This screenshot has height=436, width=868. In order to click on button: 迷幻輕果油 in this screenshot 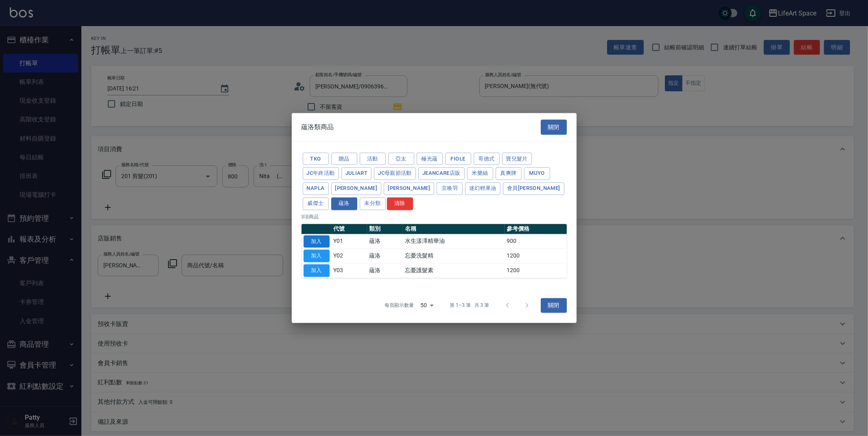, I will do `click(483, 188)`.